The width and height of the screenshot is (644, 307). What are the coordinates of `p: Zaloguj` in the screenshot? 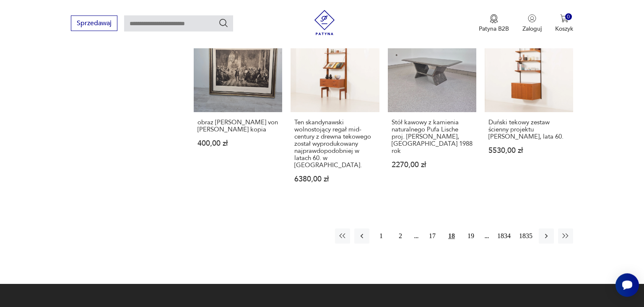 It's located at (532, 28).